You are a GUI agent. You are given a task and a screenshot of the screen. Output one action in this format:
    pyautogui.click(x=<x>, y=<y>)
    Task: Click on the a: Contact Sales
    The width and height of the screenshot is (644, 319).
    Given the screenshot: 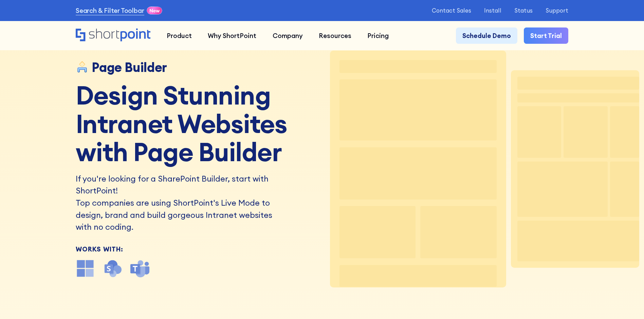 What is the action you would take?
    pyautogui.click(x=452, y=10)
    